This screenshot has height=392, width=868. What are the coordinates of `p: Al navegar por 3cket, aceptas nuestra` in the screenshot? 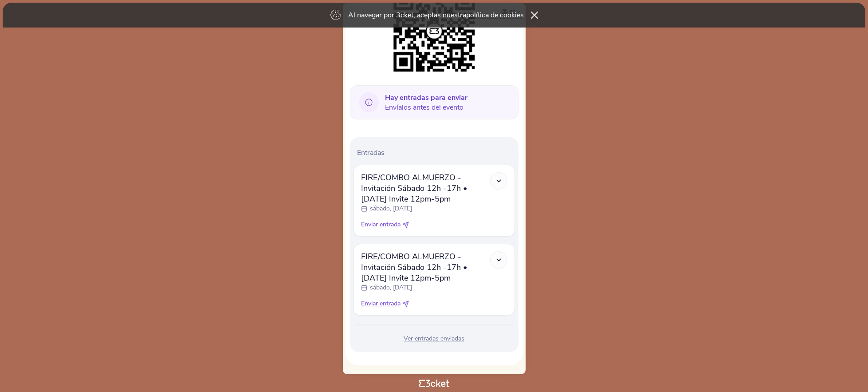 It's located at (436, 15).